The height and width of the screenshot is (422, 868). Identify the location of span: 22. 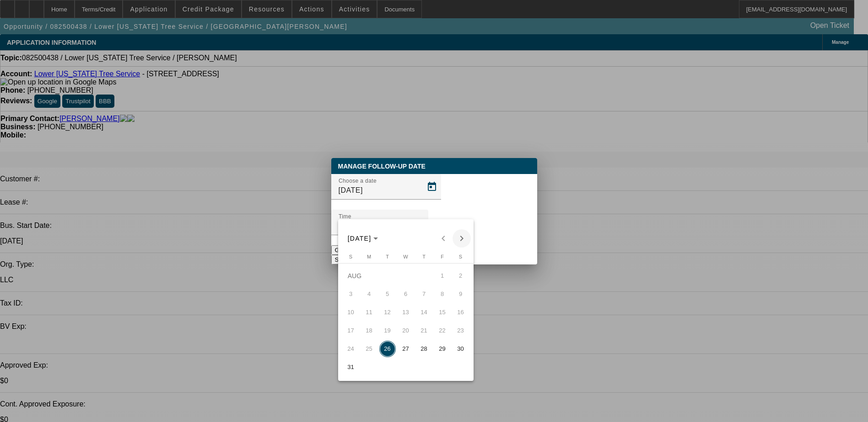
(443, 331).